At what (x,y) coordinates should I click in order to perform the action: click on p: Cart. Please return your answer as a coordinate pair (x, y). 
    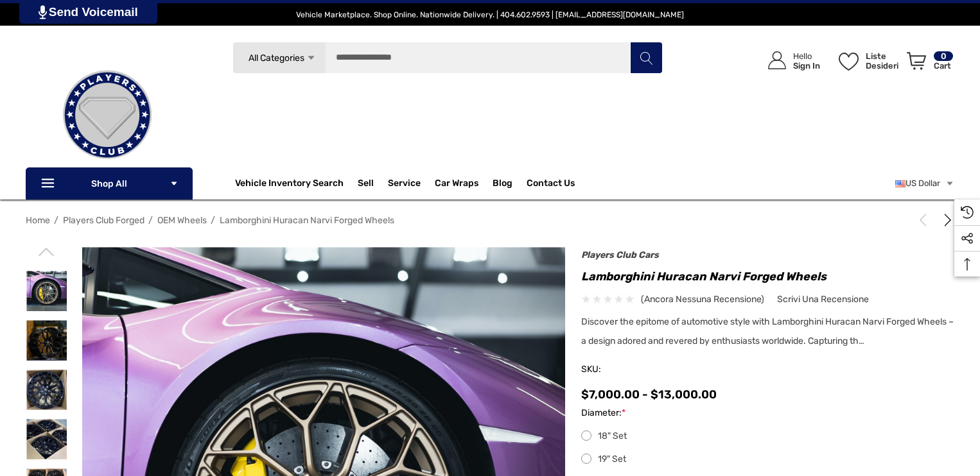
    Looking at the image, I should click on (943, 65).